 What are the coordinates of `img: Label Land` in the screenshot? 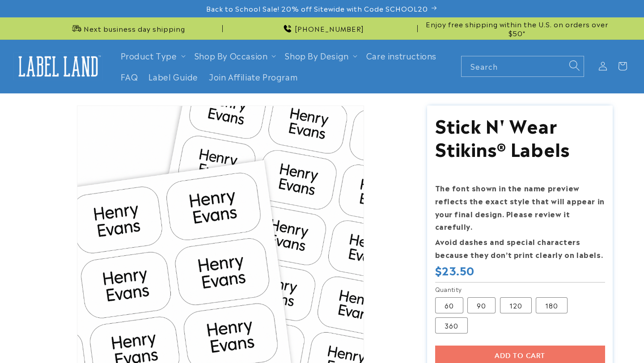 It's located at (58, 66).